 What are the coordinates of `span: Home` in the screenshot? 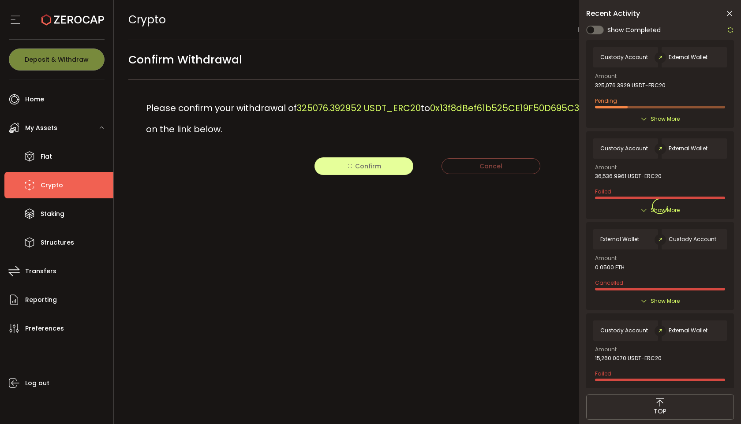 It's located at (34, 99).